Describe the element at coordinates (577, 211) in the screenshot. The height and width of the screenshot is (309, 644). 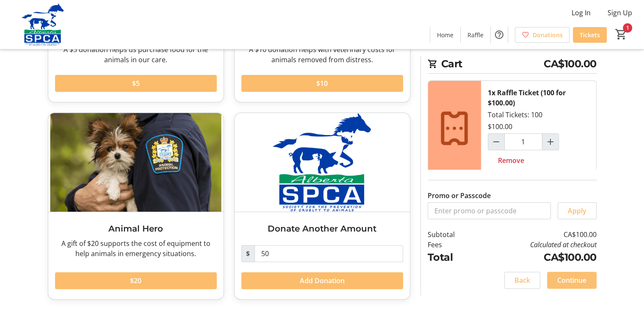
I see `button: Apply` at that location.